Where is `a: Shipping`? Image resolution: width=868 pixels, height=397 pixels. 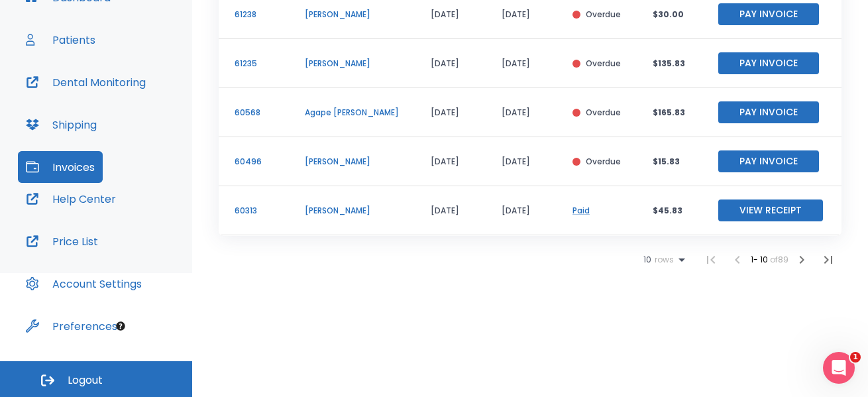
a: Shipping is located at coordinates (61, 125).